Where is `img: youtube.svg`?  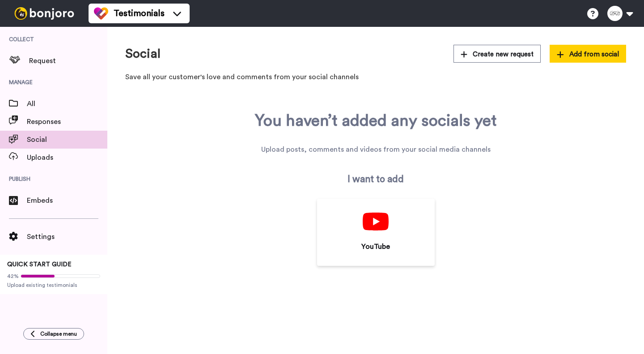 img: youtube.svg is located at coordinates (375, 221).